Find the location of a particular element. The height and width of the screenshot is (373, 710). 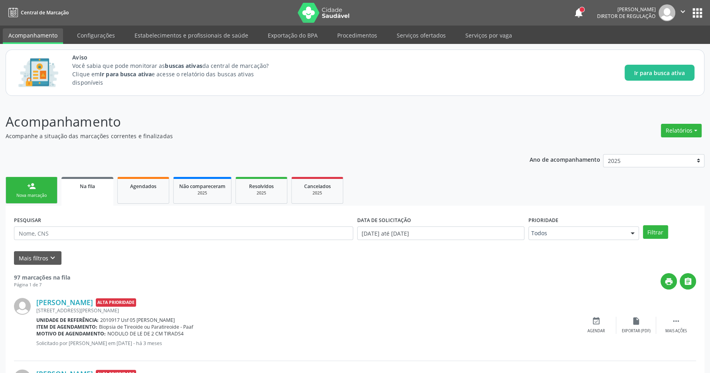

button: print is located at coordinates (669, 281).